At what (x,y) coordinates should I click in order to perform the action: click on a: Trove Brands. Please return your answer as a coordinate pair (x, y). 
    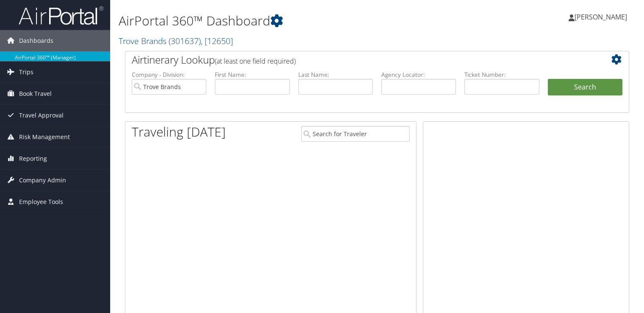
    Looking at the image, I should click on (176, 41).